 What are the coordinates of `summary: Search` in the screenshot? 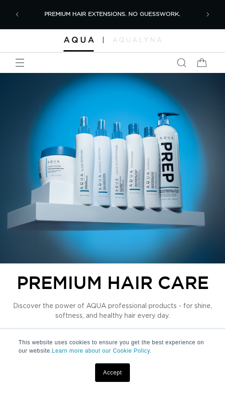 It's located at (181, 63).